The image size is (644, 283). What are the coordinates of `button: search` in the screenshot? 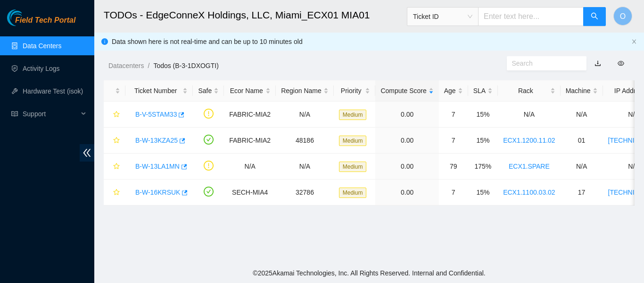 It's located at (595, 17).